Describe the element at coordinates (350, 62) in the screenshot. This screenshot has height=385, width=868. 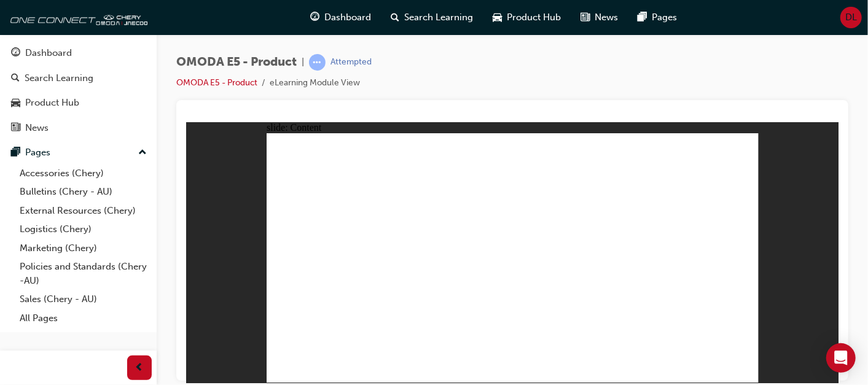
I see `div: Attempted` at that location.